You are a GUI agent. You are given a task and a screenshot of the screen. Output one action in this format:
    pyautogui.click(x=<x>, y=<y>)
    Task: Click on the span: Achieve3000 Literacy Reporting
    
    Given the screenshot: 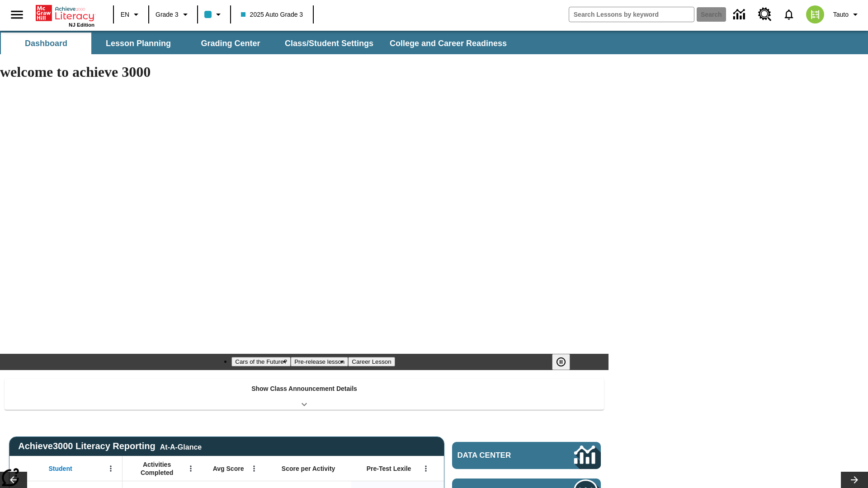 What is the action you would take?
    pyautogui.click(x=110, y=446)
    